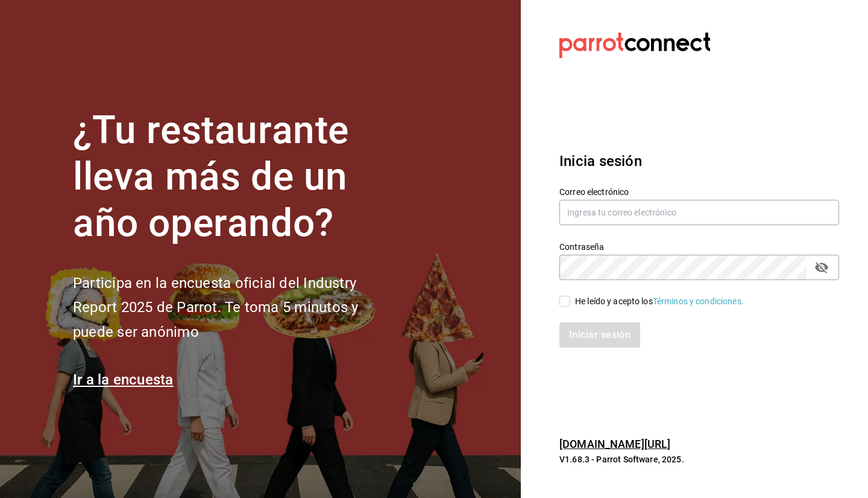 This screenshot has width=868, height=498. I want to click on h2: Participa en la encuesta oficial del Industry Report 2025 de Parrot. Te toma 5 minutos y puede se..., so click(236, 308).